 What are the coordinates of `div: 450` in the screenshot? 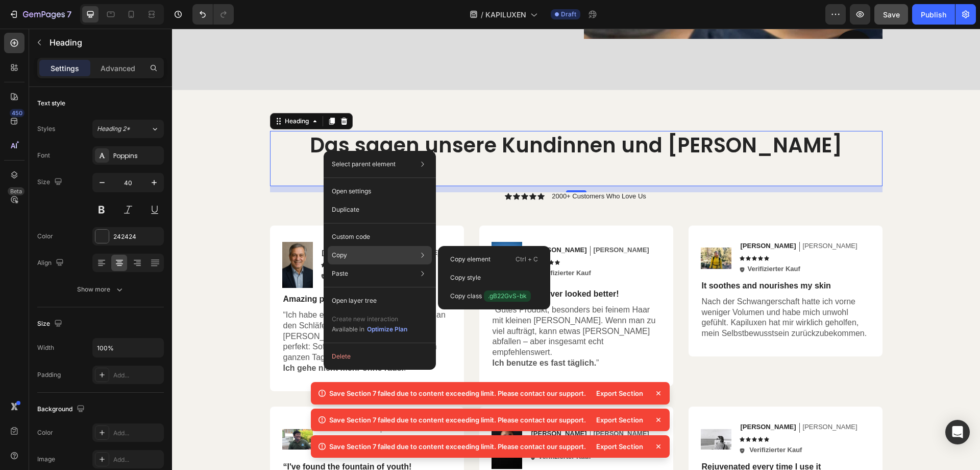 It's located at (17, 113).